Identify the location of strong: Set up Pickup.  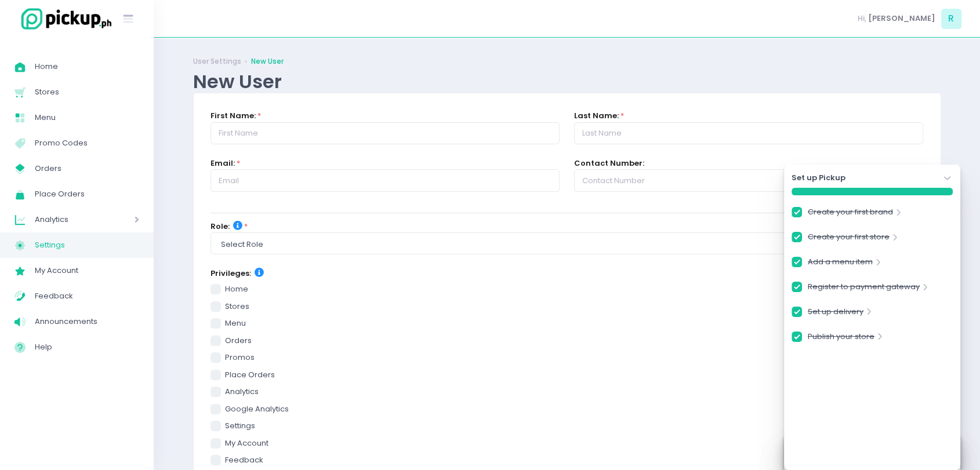
(819, 178).